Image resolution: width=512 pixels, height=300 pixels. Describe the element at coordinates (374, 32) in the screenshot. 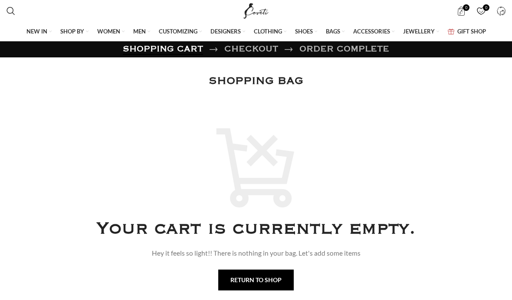

I see `a: ACCESSORIES` at that location.